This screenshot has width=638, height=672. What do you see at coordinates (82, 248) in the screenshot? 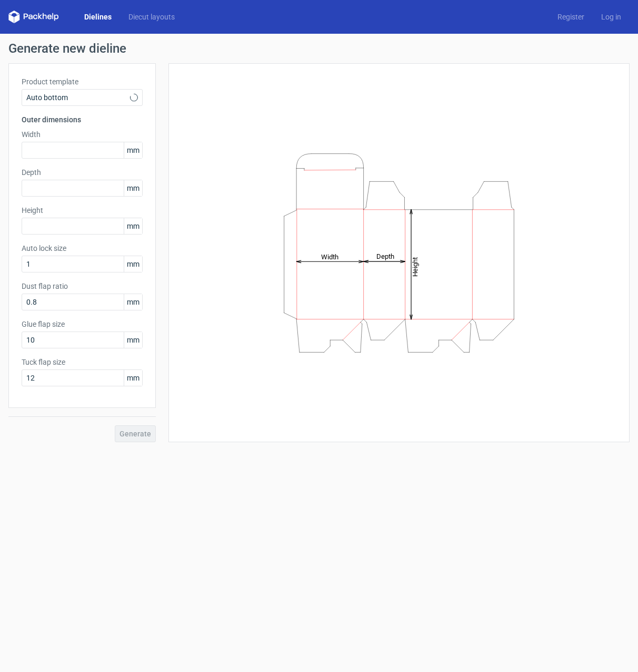
I see `label: Auto lock size` at bounding box center [82, 248].